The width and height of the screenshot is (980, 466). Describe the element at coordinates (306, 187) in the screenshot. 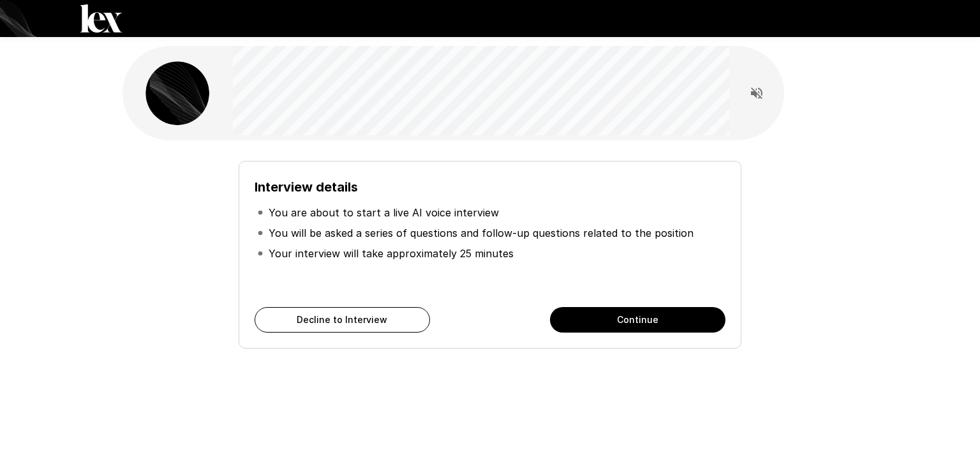

I see `b: Interview details` at that location.